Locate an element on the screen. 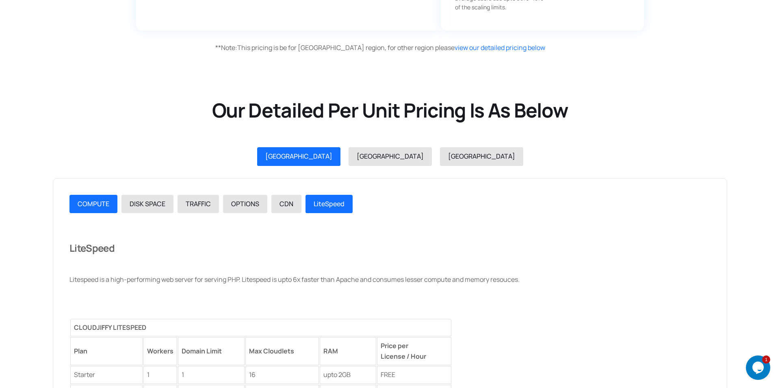 The image size is (780, 388). th: CLOUDJIFFY LITESPEED is located at coordinates (261, 327).